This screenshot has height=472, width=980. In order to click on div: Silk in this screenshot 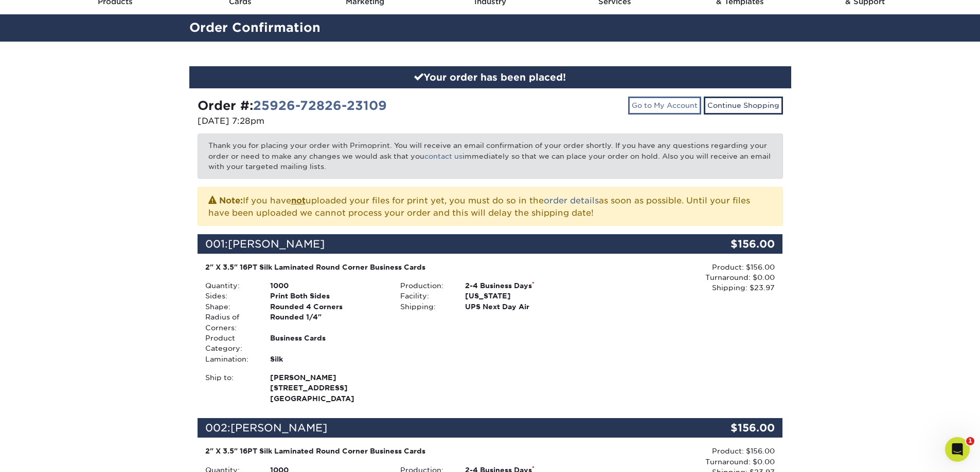, I will do `click(327, 359)`.